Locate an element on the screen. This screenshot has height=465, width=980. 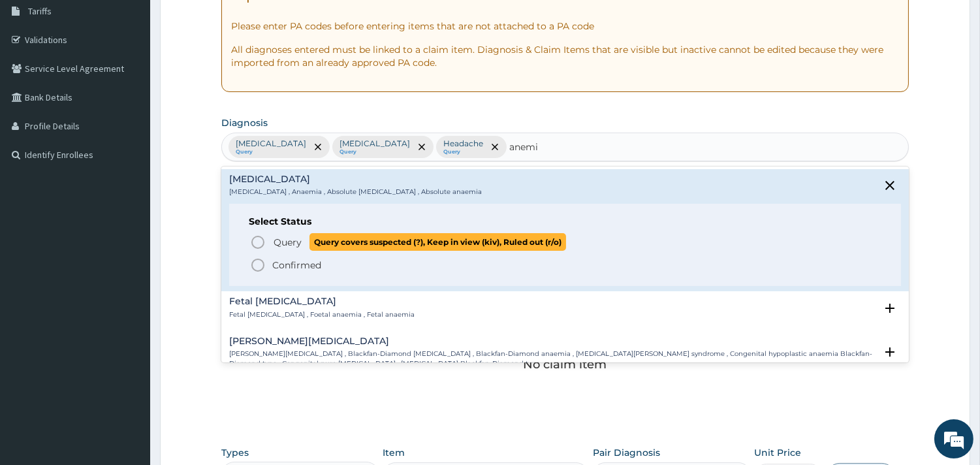
p: All diagnoses entered must be linked to a claim item. Diagnosis & Claim Items that are visible bu... is located at coordinates (565, 56).